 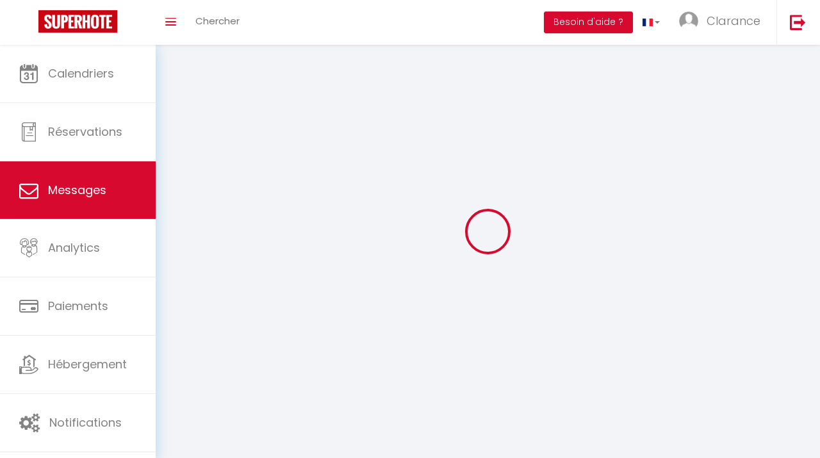 What do you see at coordinates (797, 22) in the screenshot?
I see `img: logout` at bounding box center [797, 22].